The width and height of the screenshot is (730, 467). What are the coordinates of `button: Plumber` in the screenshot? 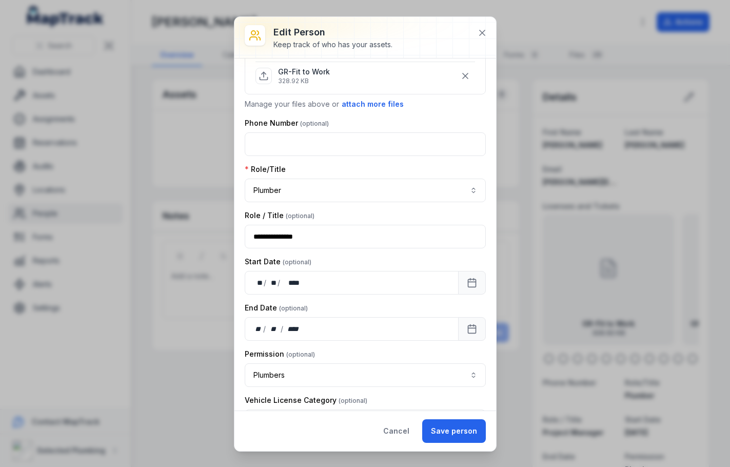 It's located at (365, 190).